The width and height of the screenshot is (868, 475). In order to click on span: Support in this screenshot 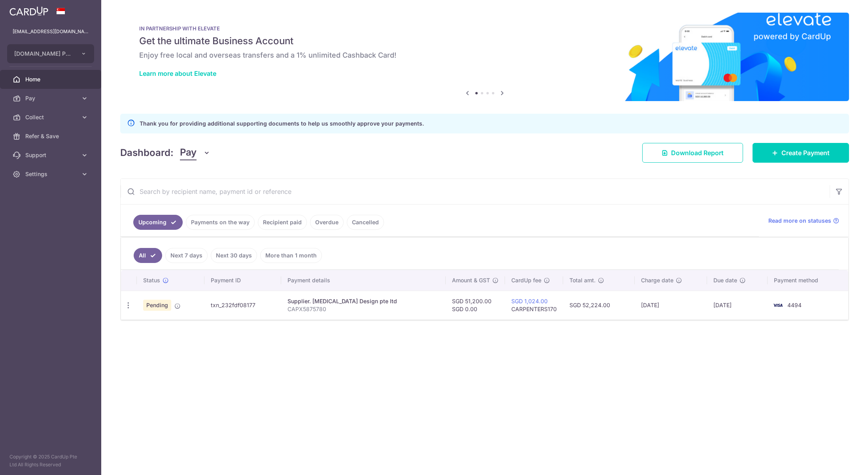, I will do `click(52, 155)`.